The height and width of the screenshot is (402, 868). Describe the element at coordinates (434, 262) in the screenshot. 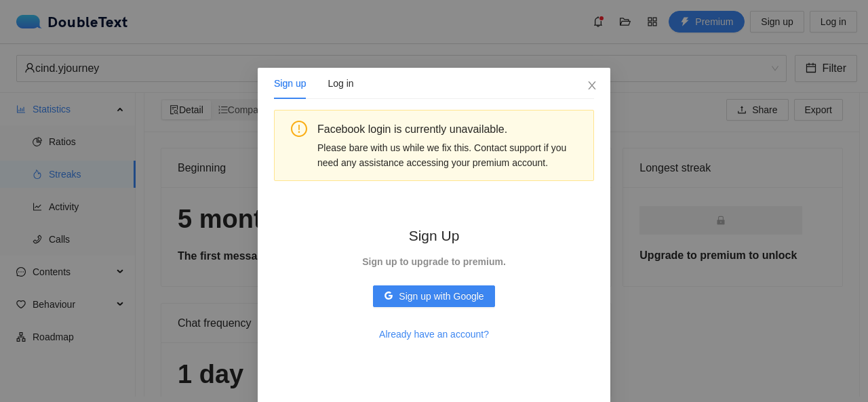

I see `strong: Sign up to upgrade to premium.` at that location.